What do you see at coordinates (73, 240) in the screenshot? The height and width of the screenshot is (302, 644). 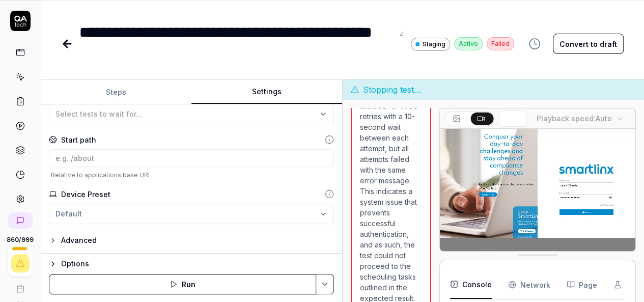 I see `button: Advanced` at bounding box center [73, 240].